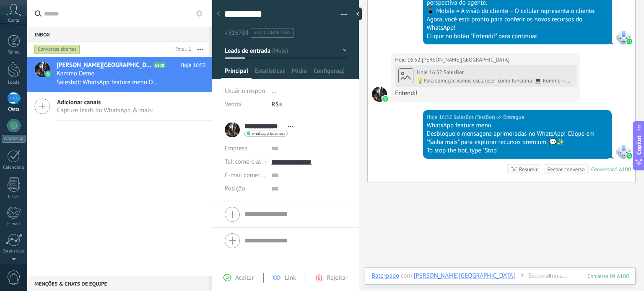 This screenshot has height=291, width=644. What do you see at coordinates (14, 197) in the screenshot?
I see `div: Listas` at bounding box center [14, 197].